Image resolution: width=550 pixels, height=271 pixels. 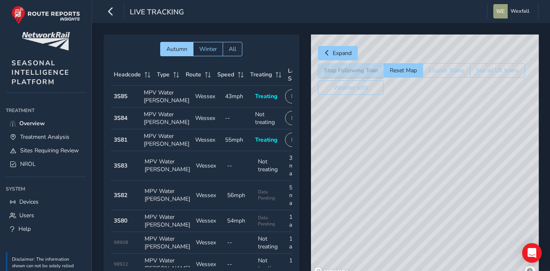 I want to click on span: Speed, so click(x=226, y=74).